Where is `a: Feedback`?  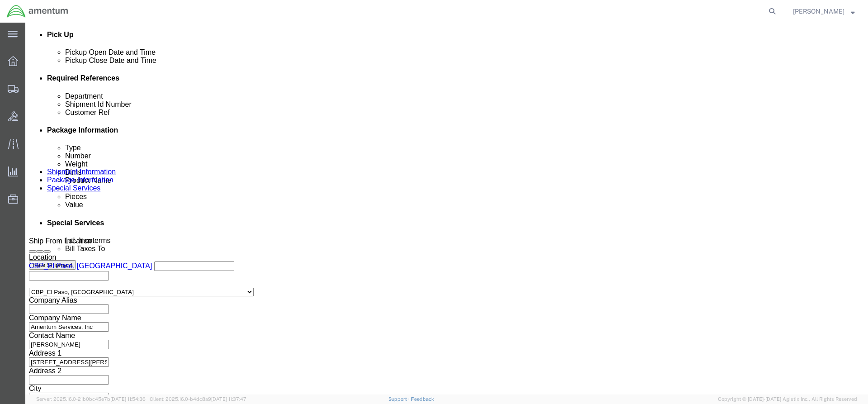
a: Feedback is located at coordinates (422, 399).